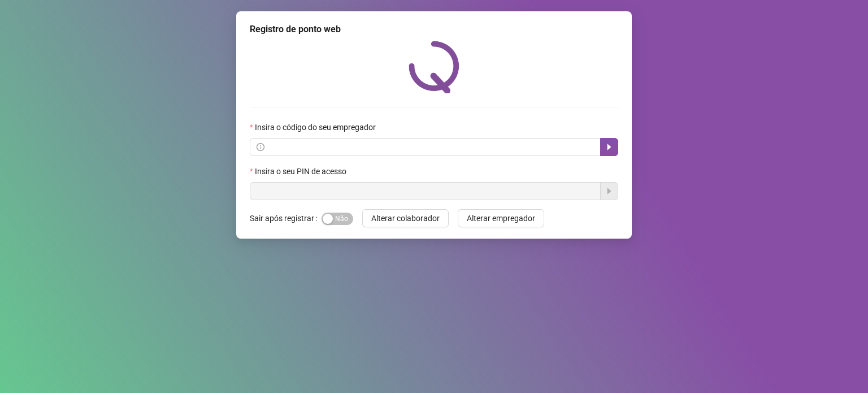 The image size is (868, 393). Describe the element at coordinates (609, 147) in the screenshot. I see `span: caret-right` at that location.